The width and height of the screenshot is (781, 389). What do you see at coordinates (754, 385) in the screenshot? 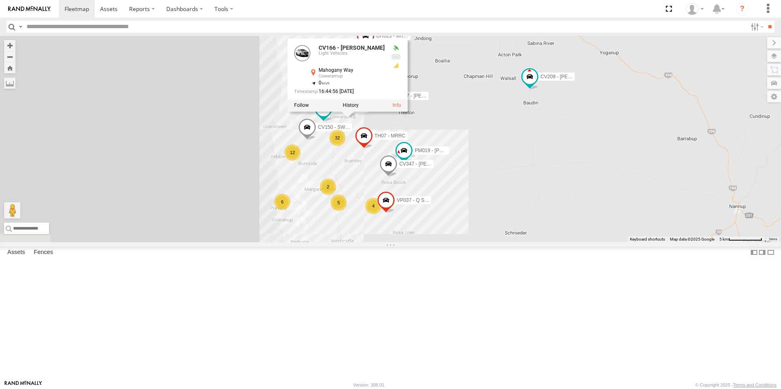
I see `a: Terms and Conditions` at bounding box center [754, 385].